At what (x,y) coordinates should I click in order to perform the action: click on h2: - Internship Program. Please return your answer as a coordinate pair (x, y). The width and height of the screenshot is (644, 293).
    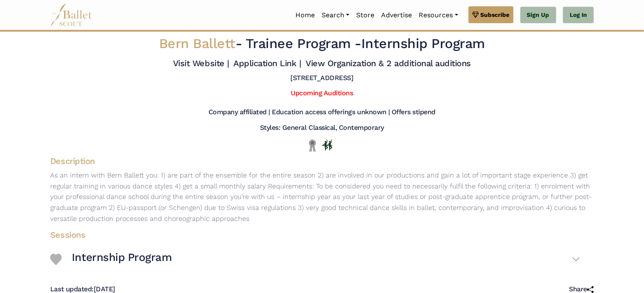
    Looking at the image, I should click on (322, 44).